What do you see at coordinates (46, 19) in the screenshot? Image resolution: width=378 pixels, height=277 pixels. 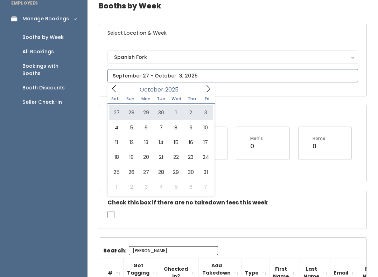 I see `div: Manage Bookings` at bounding box center [46, 19].